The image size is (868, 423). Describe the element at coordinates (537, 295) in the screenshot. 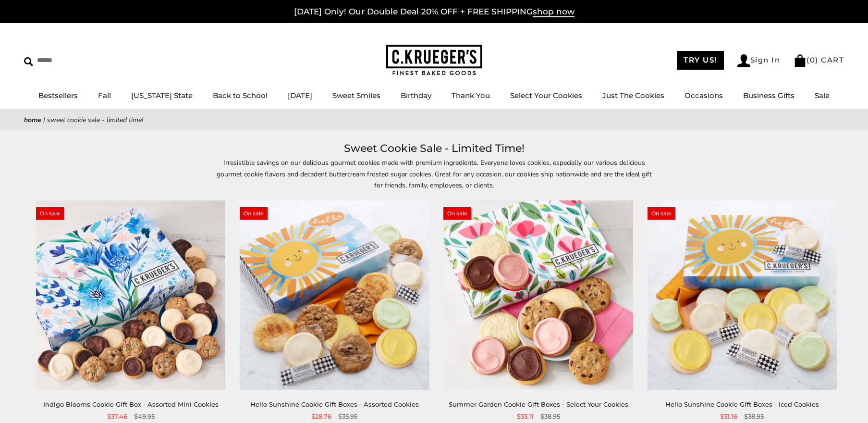

I see `img: Summer Garden Cookie Gift Boxes - Select Your Cookies` at that location.